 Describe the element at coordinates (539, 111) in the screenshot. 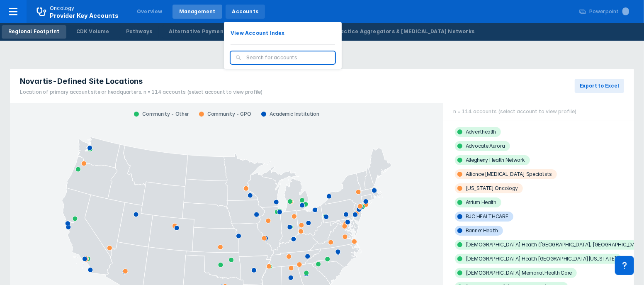

I see `div: n = 114 accounts (select account to view profile)` at that location.